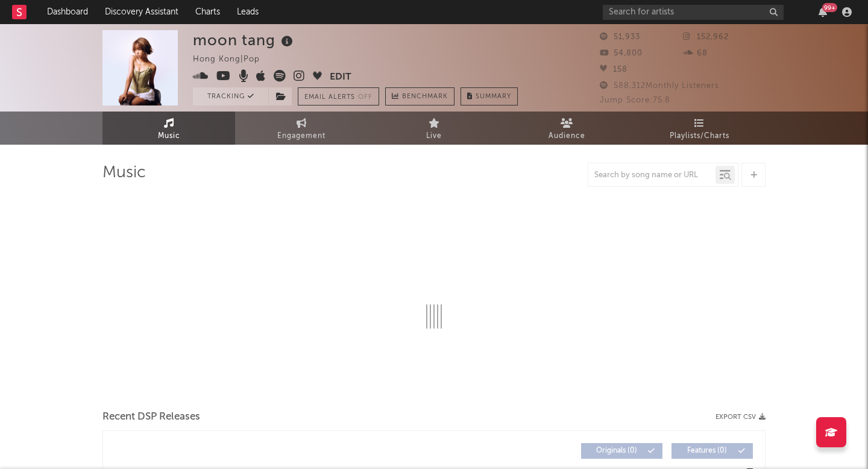 Image resolution: width=868 pixels, height=469 pixels. What do you see at coordinates (695, 53) in the screenshot?
I see `span: 68` at bounding box center [695, 53].